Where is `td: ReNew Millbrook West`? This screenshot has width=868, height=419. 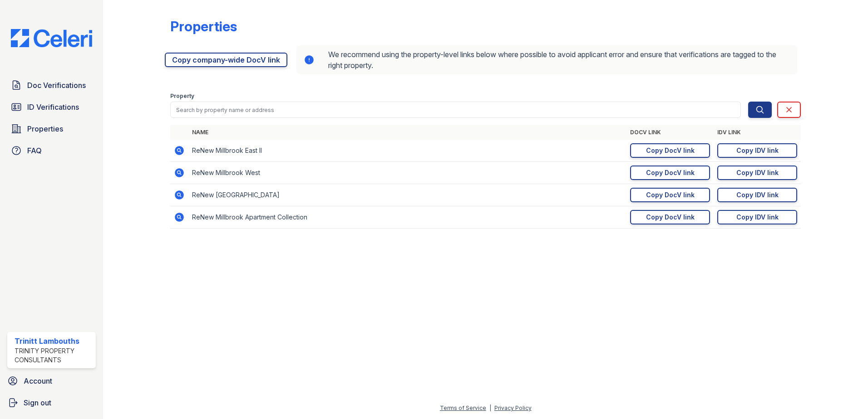 td: ReNew Millbrook West is located at coordinates (407, 173).